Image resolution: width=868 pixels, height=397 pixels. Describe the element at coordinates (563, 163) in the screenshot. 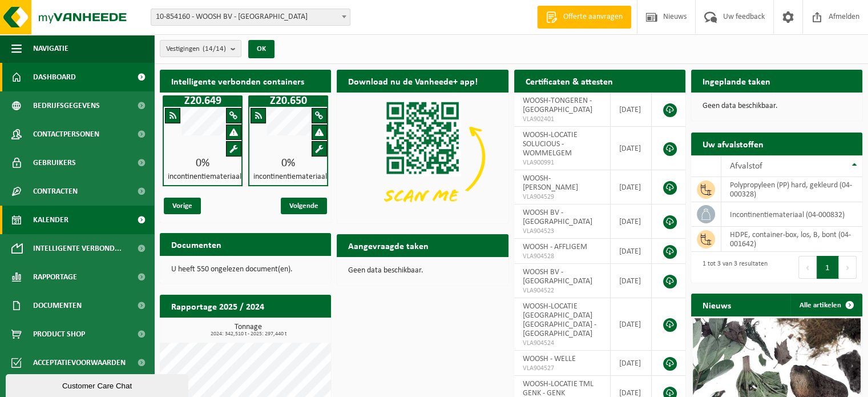

I see `span: VLA900991` at that location.